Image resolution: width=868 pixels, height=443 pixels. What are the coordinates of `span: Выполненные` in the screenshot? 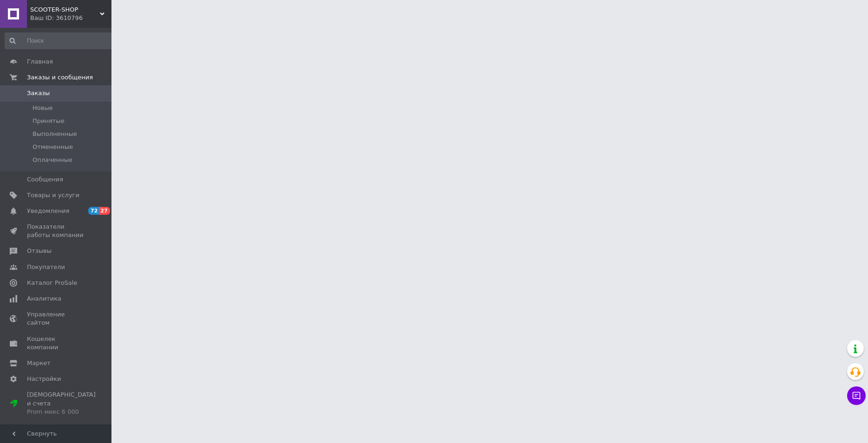 It's located at (55, 134).